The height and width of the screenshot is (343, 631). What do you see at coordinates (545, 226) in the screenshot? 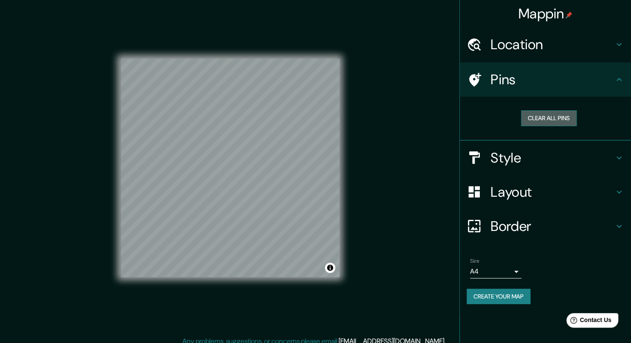
I see `div: Border` at bounding box center [545, 226].